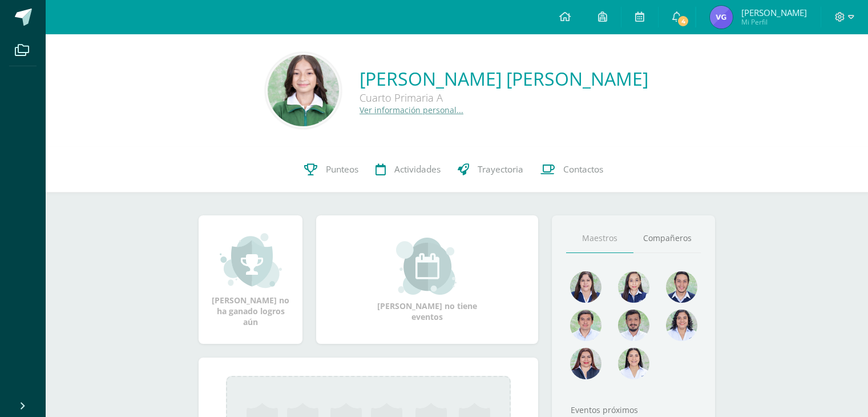 The height and width of the screenshot is (417, 868). What do you see at coordinates (303, 90) in the screenshot?
I see `img: bc95db77cd70f3342ed1f62720d1a354.png` at bounding box center [303, 90].